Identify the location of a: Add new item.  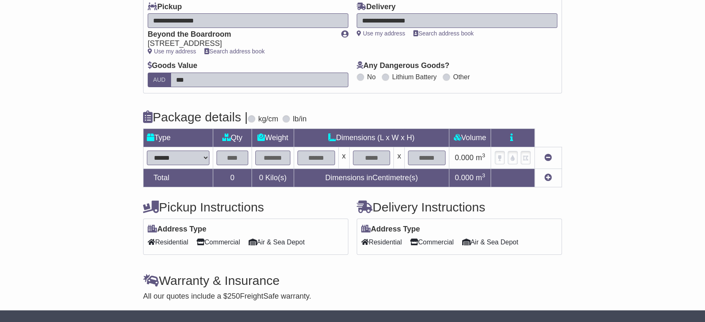
(548, 178).